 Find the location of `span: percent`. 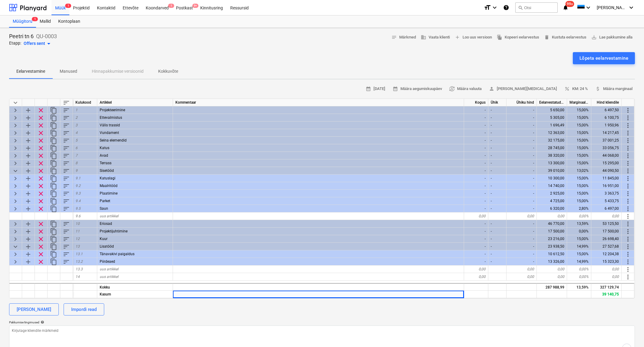

span: percent is located at coordinates (567, 89).